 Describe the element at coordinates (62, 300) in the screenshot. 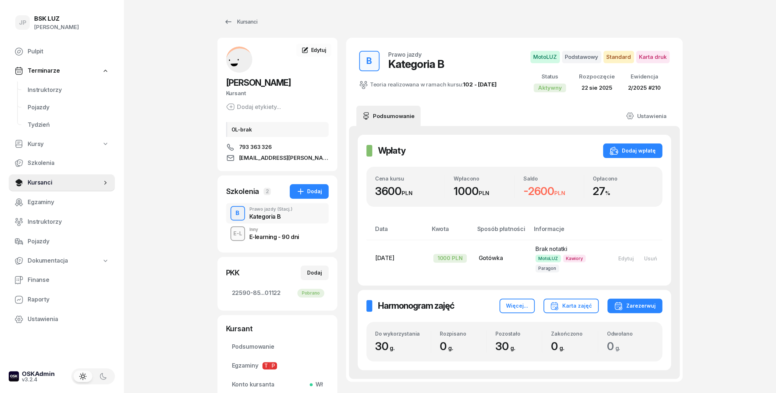

I see `a: Raporty` at that location.